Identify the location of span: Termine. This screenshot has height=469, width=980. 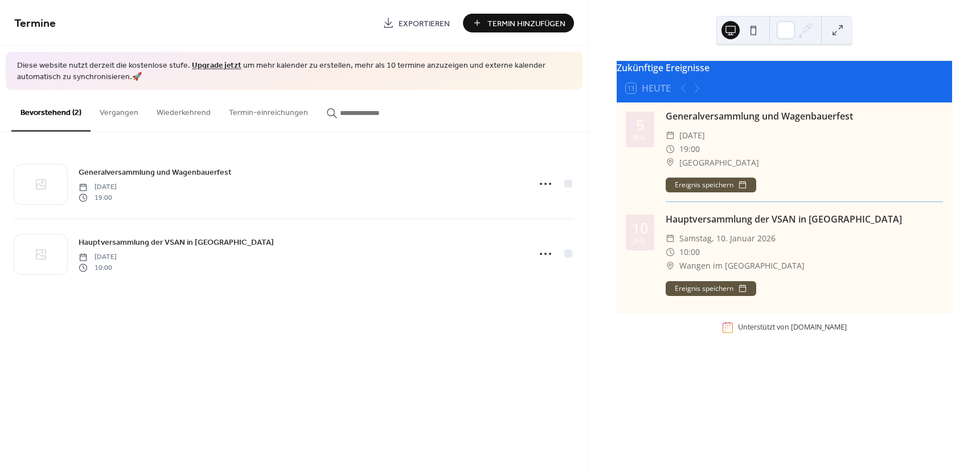
(35, 23).